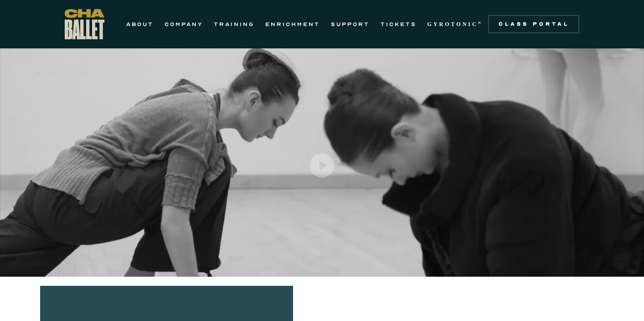  Describe the element at coordinates (534, 24) in the screenshot. I see `div: Class Portal` at that location.